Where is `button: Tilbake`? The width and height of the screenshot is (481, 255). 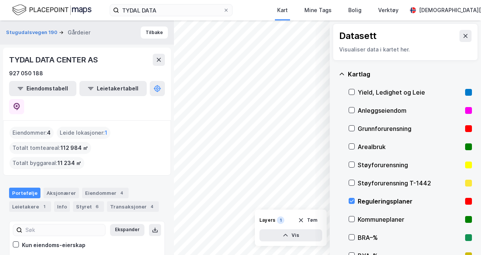
button: Tilbake is located at coordinates (154, 32).